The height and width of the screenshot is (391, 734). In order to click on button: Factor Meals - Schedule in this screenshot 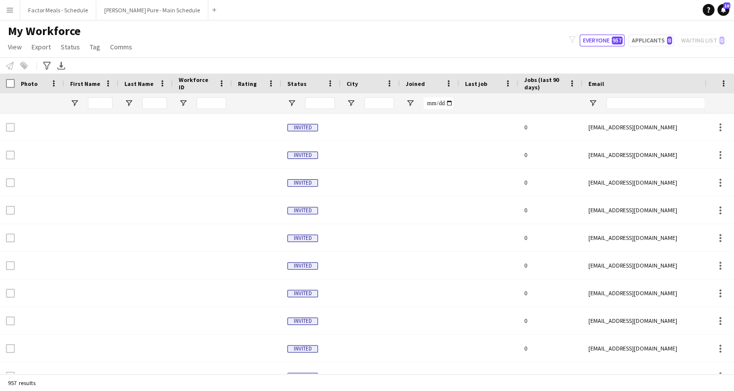, I will do `click(58, 10)`.